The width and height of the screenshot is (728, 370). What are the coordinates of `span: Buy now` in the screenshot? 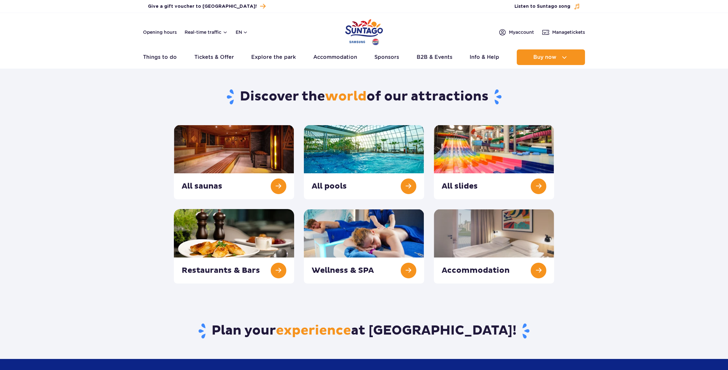 It's located at (545, 57).